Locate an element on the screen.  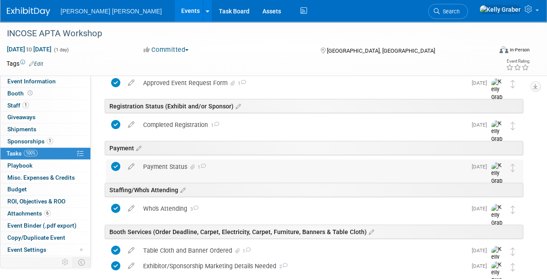
td: Toggle Event Tabs is located at coordinates (82, 262).